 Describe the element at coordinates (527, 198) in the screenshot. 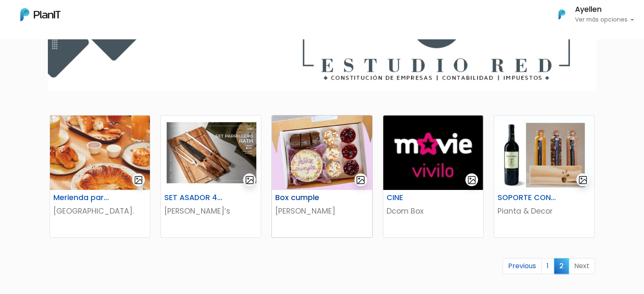

I see `h6: SOPORTE CON ESPECIAS + VINO` at that location.